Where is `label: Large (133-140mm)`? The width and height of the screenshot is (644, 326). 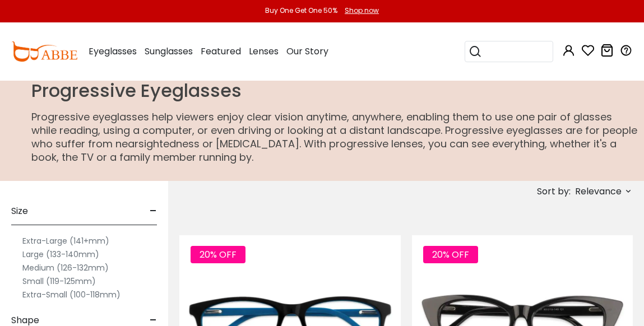
label: Large (133-140mm) is located at coordinates (61, 254).